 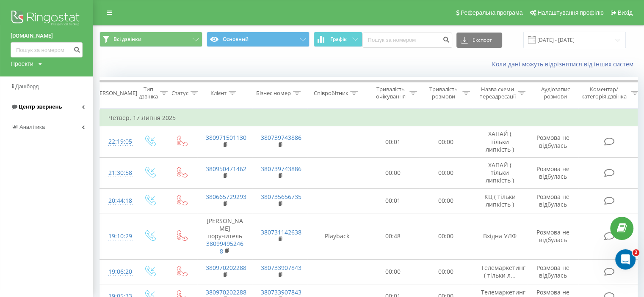 What do you see at coordinates (492, 12) in the screenshot?
I see `span: Реферальна програма` at bounding box center [492, 12].